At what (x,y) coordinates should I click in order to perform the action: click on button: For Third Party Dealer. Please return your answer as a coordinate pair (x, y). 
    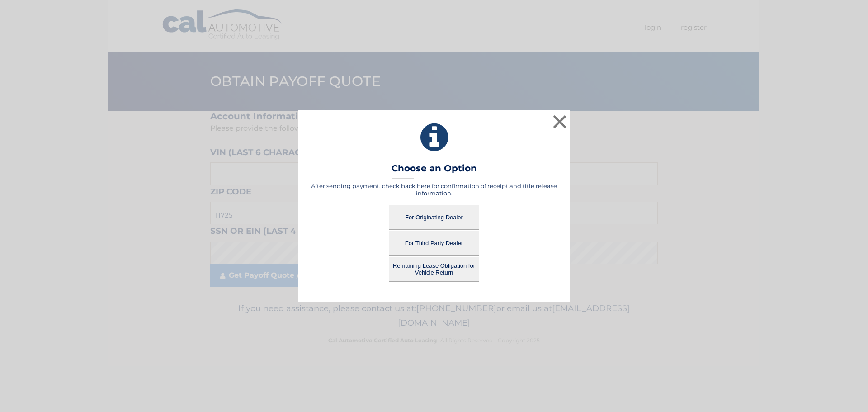
    Looking at the image, I should click on (434, 243).